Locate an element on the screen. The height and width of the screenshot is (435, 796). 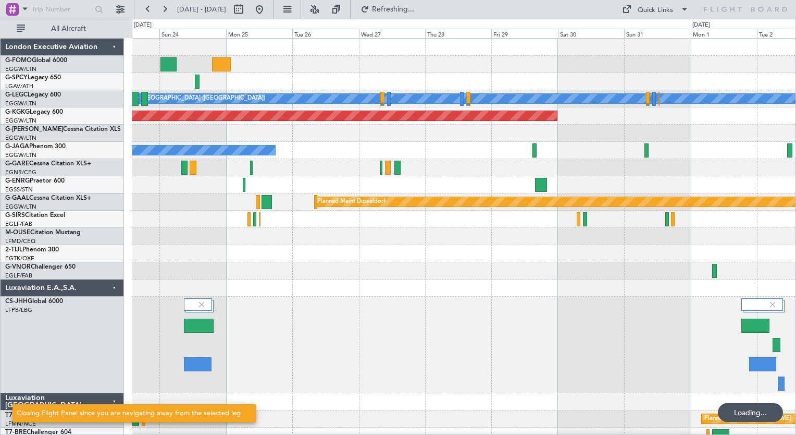
a: G-ENRGPraetor 600 is located at coordinates (35, 181).